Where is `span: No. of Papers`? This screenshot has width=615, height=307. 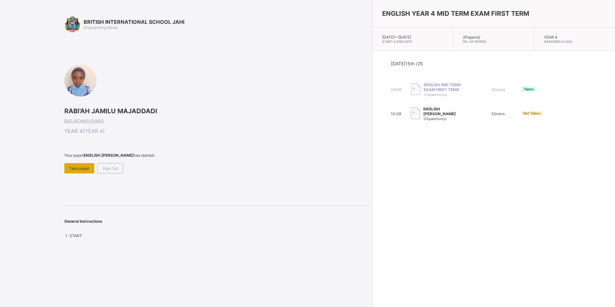
span: No. of Papers is located at coordinates (493, 41).